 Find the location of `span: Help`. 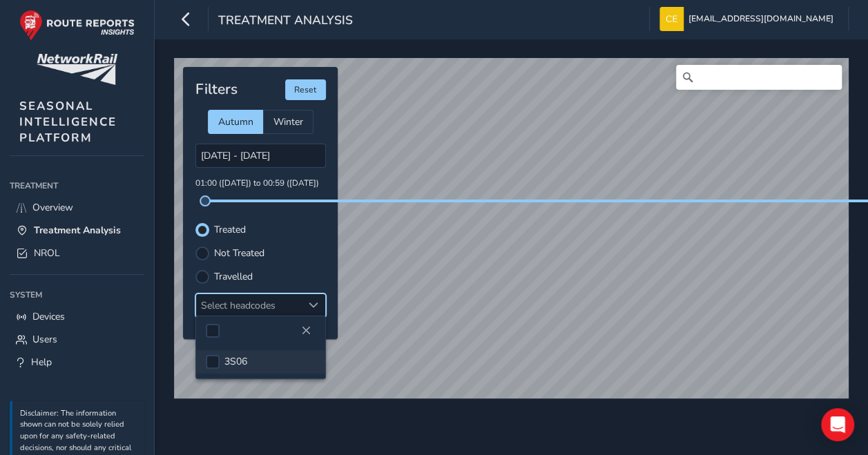

span: Help is located at coordinates (41, 361).